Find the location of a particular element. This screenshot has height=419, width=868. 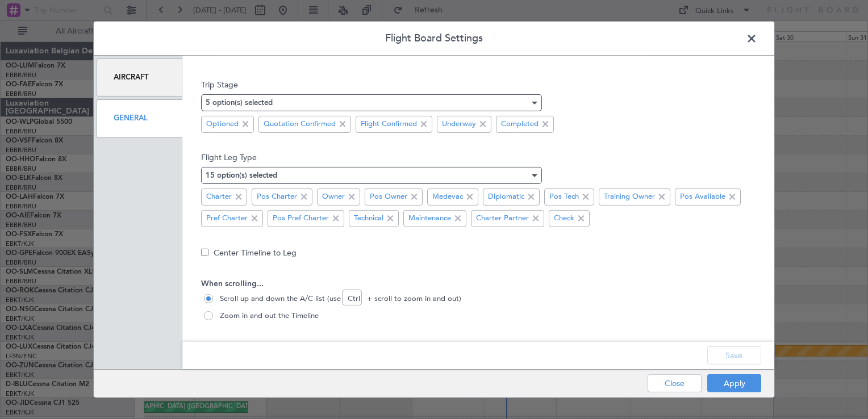

span: Flight Leg Type is located at coordinates (478, 157).